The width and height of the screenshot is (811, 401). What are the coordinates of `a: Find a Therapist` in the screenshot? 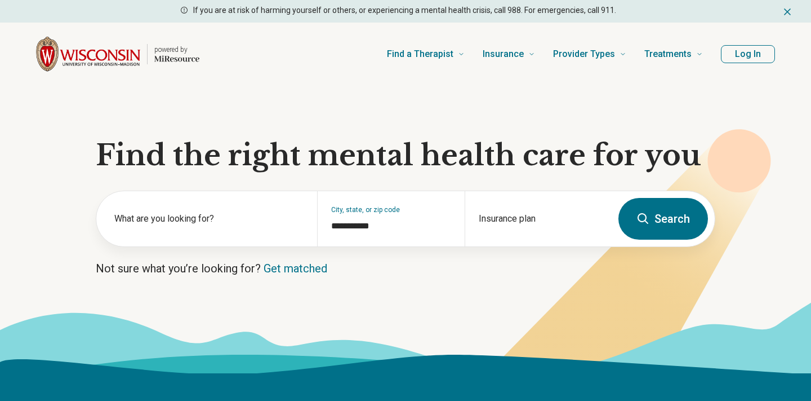 It's located at (426, 54).